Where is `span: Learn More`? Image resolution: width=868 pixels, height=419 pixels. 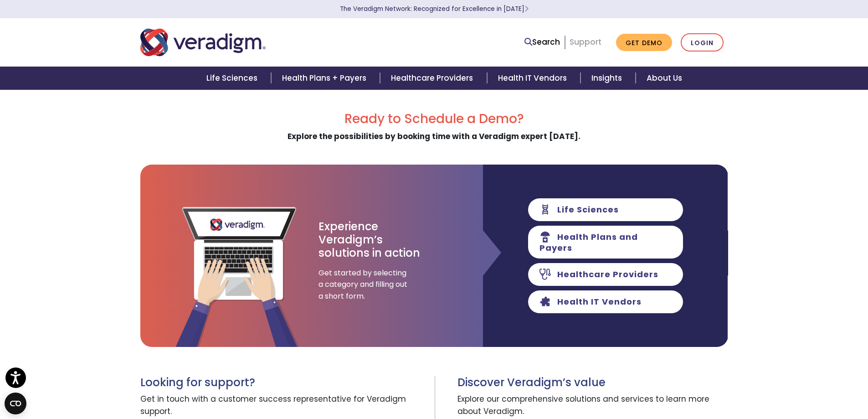
span: Learn More is located at coordinates (527, 9).